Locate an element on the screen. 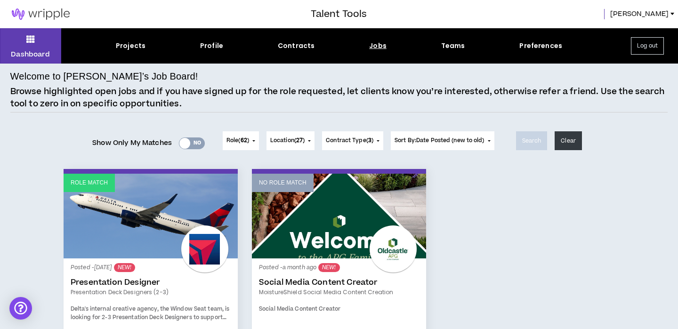  span: Sort By: Date Posted (new to old) is located at coordinates (439, 140).